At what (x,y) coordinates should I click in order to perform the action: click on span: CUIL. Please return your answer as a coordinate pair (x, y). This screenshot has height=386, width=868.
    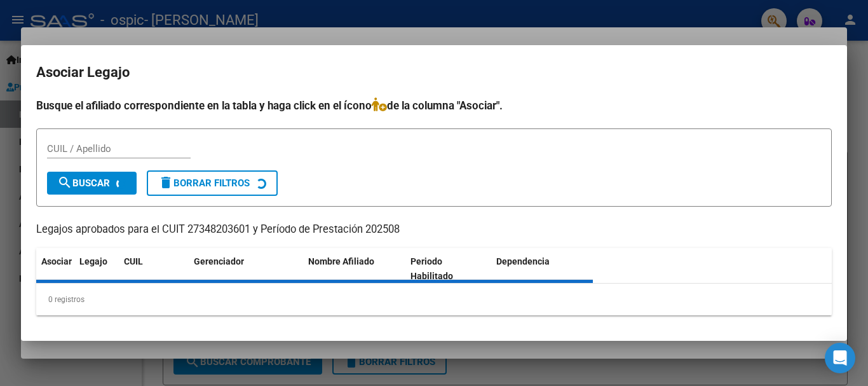
    Looking at the image, I should click on (134, 262).